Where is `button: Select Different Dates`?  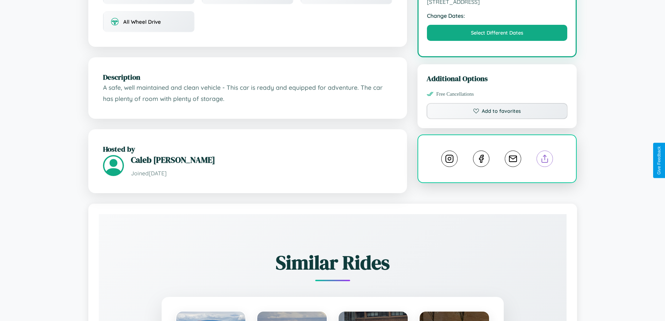
button: Select Different Dates is located at coordinates (497, 33).